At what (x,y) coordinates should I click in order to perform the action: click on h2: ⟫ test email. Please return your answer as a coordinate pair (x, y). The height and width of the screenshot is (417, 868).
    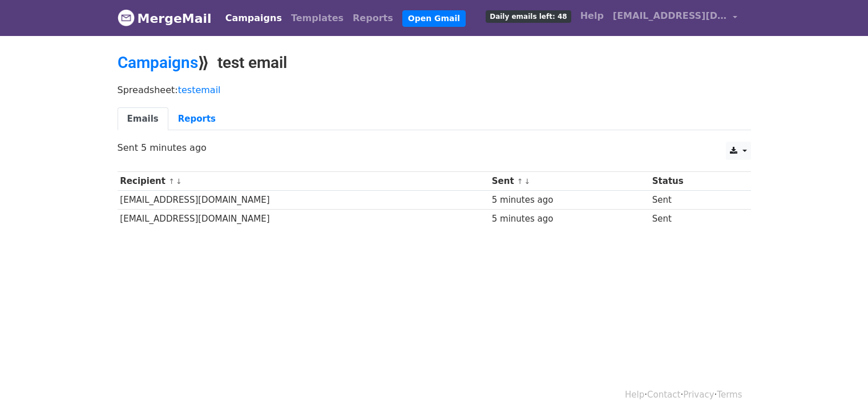
    Looking at the image, I should click on (434, 63).